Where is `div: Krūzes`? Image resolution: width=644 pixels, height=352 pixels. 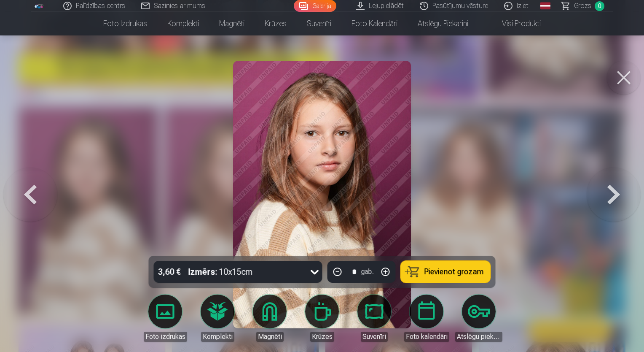 div: Krūzes is located at coordinates (322, 337).